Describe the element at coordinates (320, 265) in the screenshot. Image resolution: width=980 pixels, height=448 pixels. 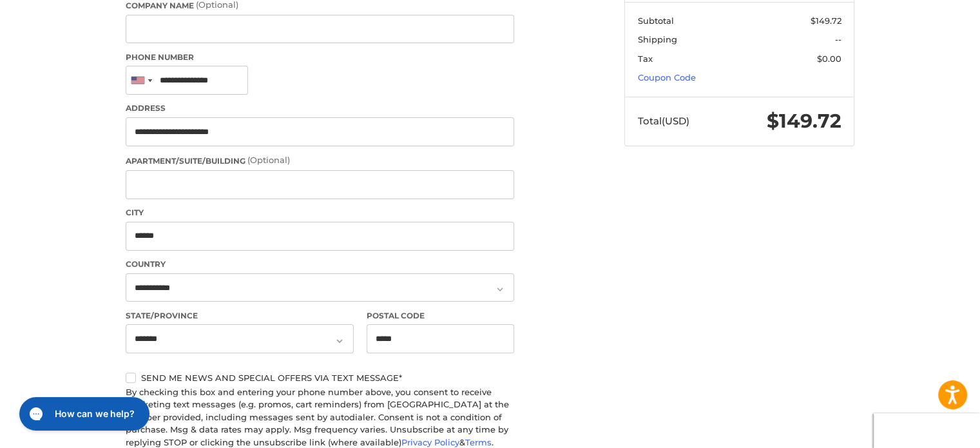
I see `label: Country` at that location.